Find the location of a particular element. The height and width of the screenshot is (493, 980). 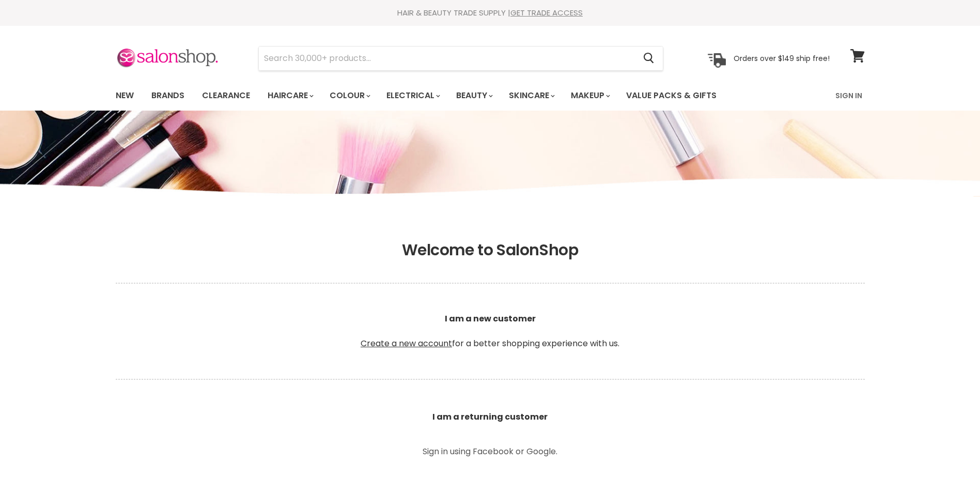

a: Electrical is located at coordinates (413, 96).